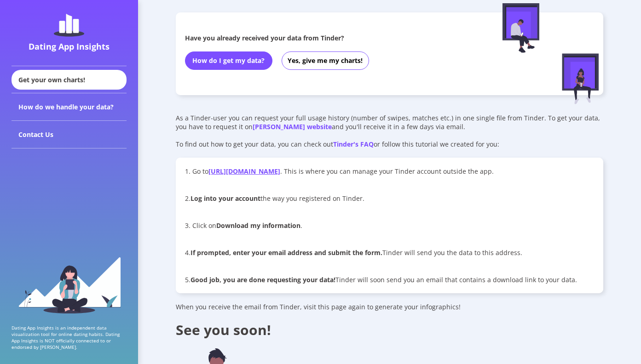  Describe the element at coordinates (69, 46) in the screenshot. I see `div: Dating App Insights` at that location.